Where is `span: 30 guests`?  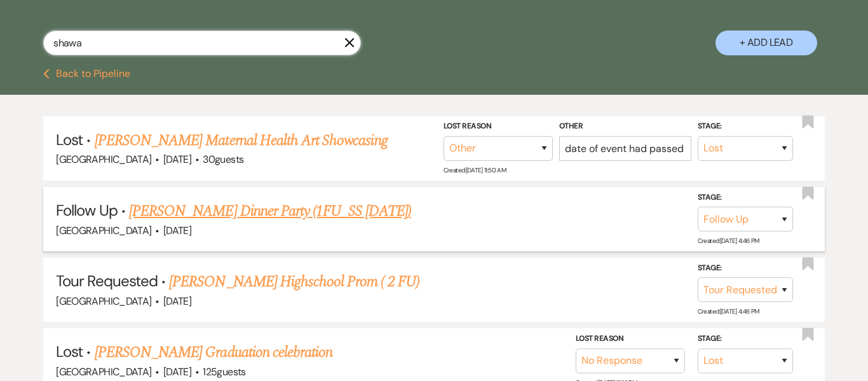 span: 30 guests is located at coordinates (223, 159).